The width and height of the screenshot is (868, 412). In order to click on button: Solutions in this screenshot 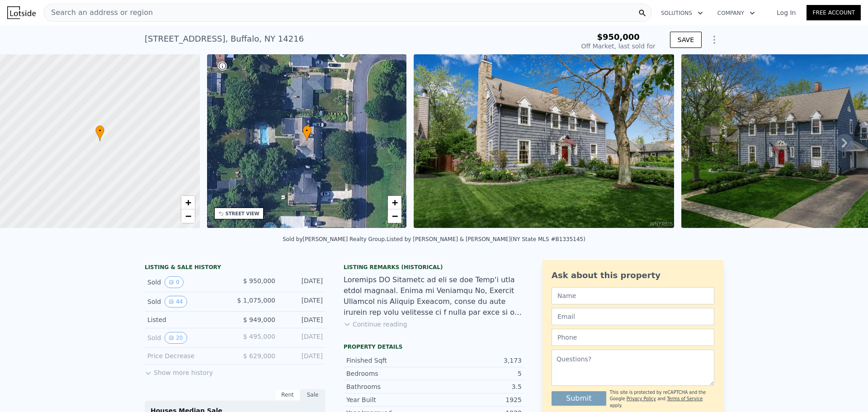, I will do `click(682, 13)`.